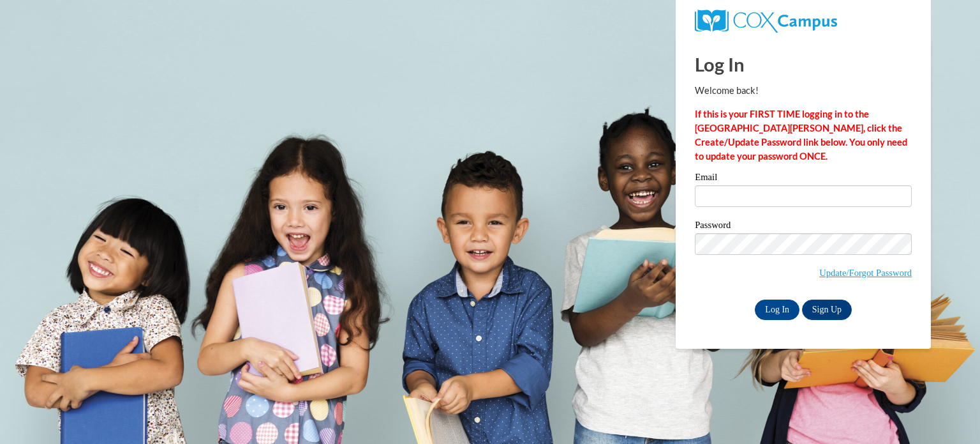 This screenshot has width=980, height=444. What do you see at coordinates (766, 21) in the screenshot?
I see `img: COX Campus` at bounding box center [766, 21].